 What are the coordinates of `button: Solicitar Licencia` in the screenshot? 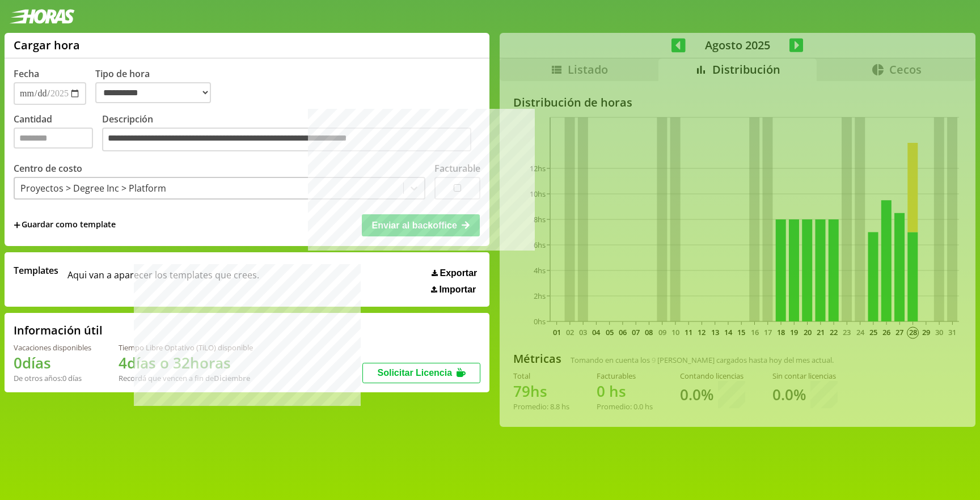 It's located at (422, 373).